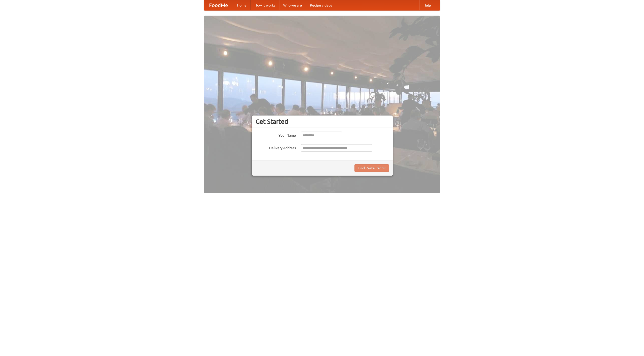  What do you see at coordinates (265, 5) in the screenshot?
I see `a: How it works` at bounding box center [265, 5].